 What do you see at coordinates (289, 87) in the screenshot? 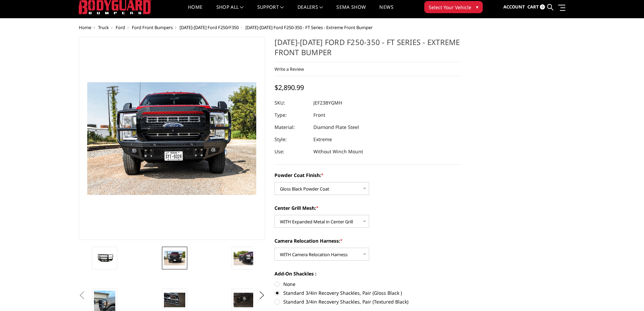
I see `span: $2,890.99` at bounding box center [289, 87].